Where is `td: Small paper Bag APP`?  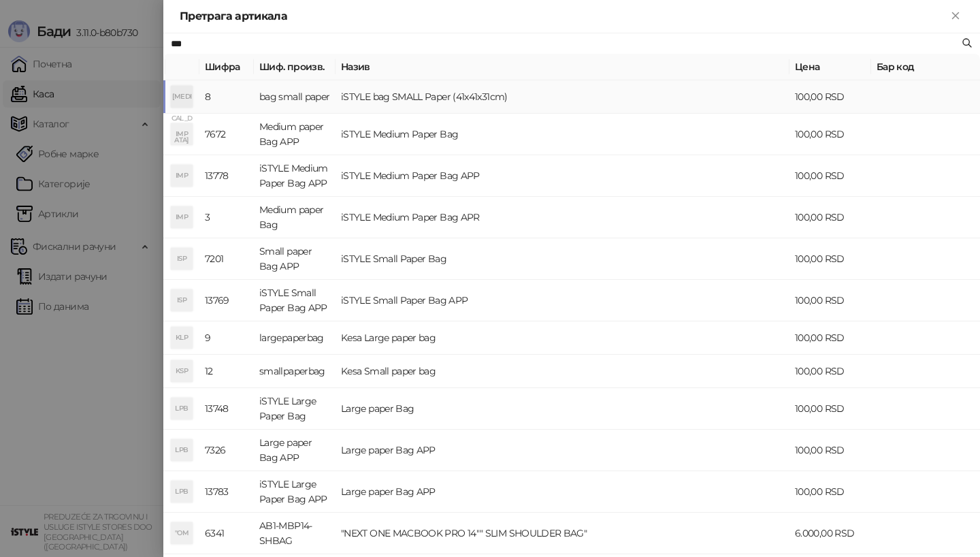 td: Small paper Bag APP is located at coordinates (295, 259).